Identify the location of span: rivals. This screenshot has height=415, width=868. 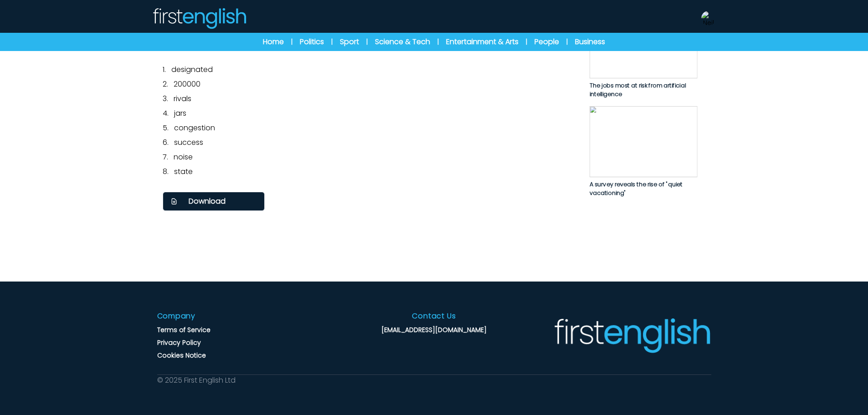
(183, 98).